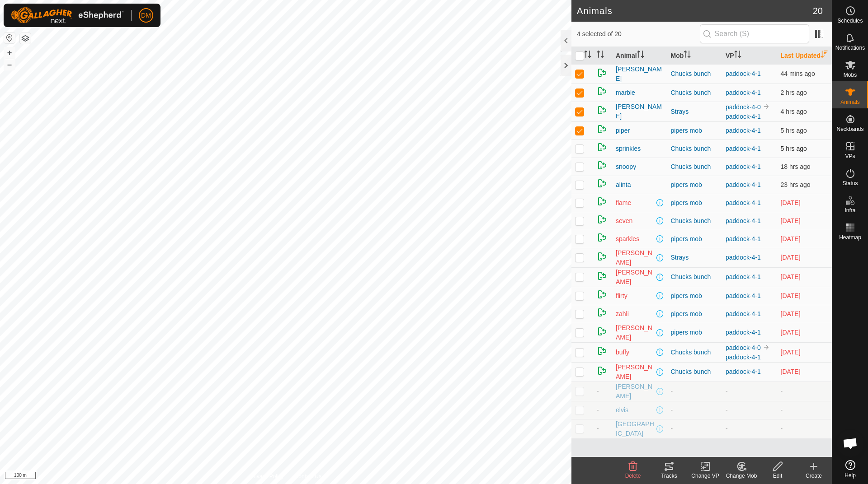 The height and width of the screenshot is (484, 868). Describe the element at coordinates (850, 156) in the screenshot. I see `span: VPs` at that location.